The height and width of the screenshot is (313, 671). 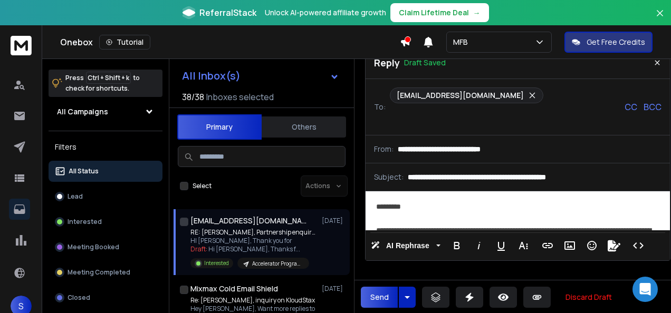 I want to click on p: Meeting Completed, so click(x=99, y=273).